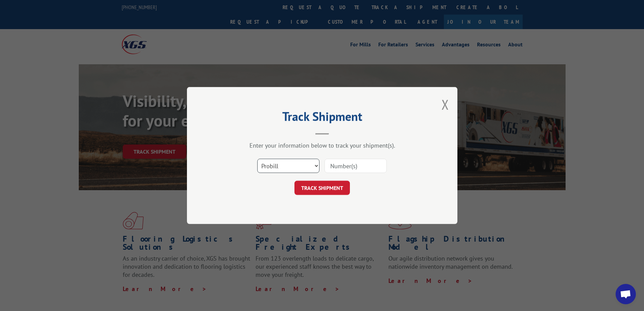 The height and width of the screenshot is (311, 644). Describe the element at coordinates (626, 294) in the screenshot. I see `div: Open chat` at that location.